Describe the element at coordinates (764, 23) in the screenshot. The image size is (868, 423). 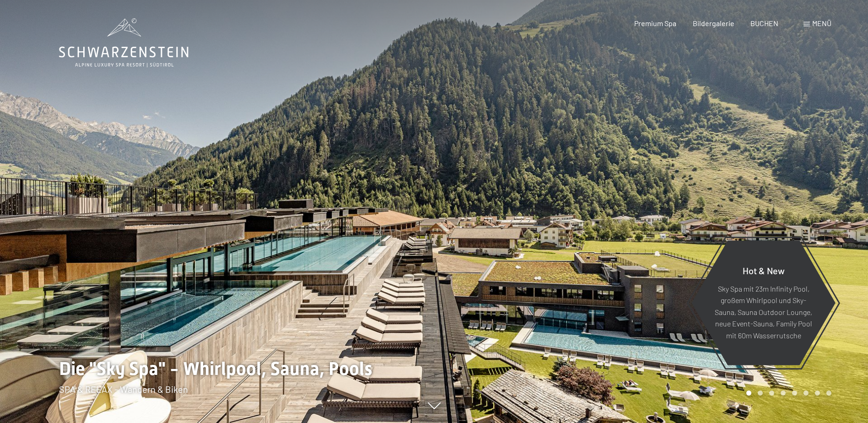
I see `span: BUCHEN` at that location.